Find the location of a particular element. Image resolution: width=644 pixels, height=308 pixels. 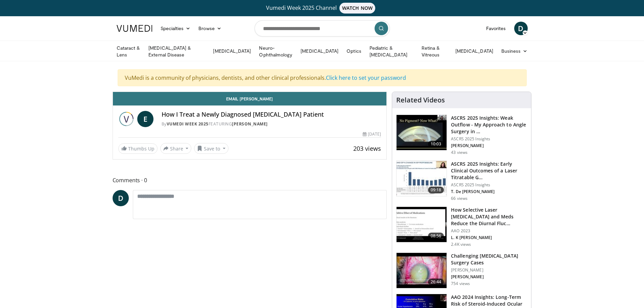

p: 2.4K views is located at coordinates (461, 244).